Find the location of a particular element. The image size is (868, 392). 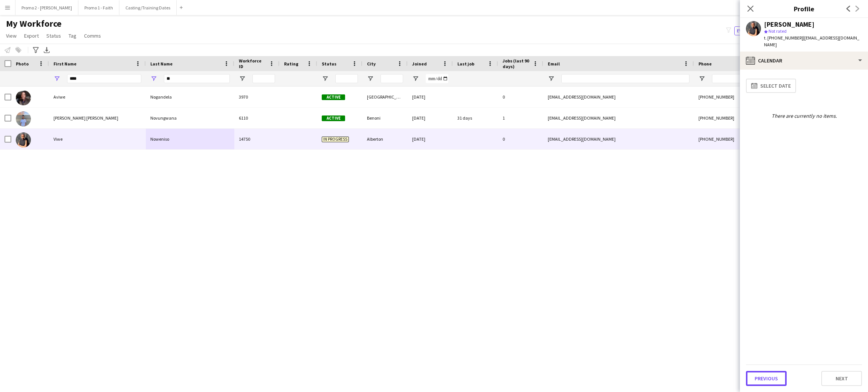

span: First Name is located at coordinates (65, 63).